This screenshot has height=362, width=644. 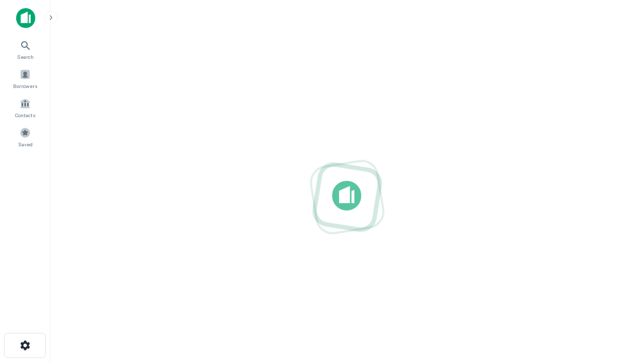 I want to click on div: Saved, so click(x=25, y=136).